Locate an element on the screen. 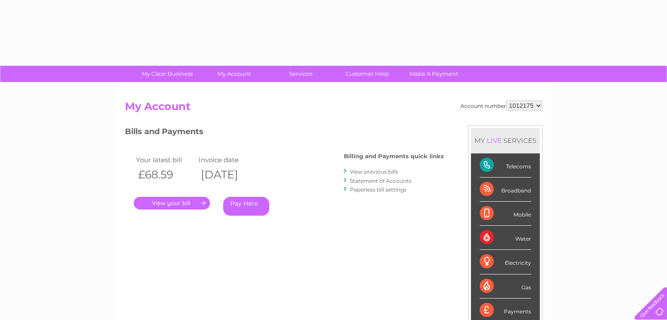 This screenshot has height=320, width=667. a: View previous bills is located at coordinates (374, 172).